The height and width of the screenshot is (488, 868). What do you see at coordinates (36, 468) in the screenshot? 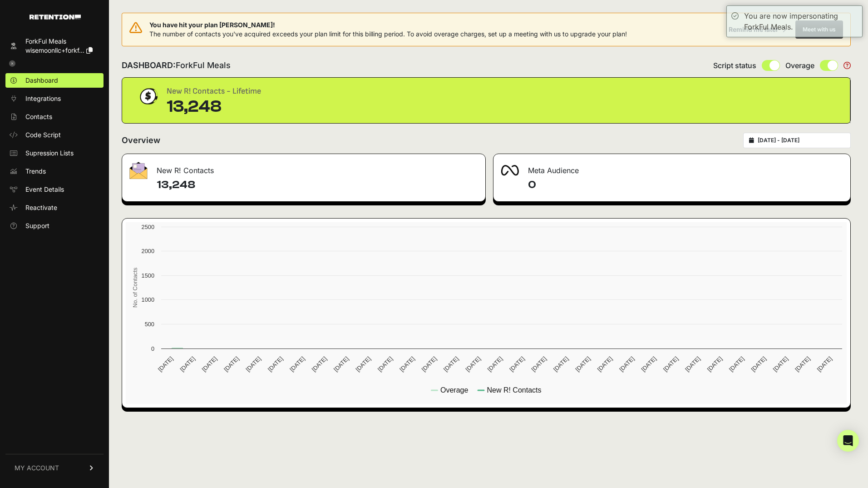
I see `span: MY ACCOUNT` at bounding box center [36, 468].